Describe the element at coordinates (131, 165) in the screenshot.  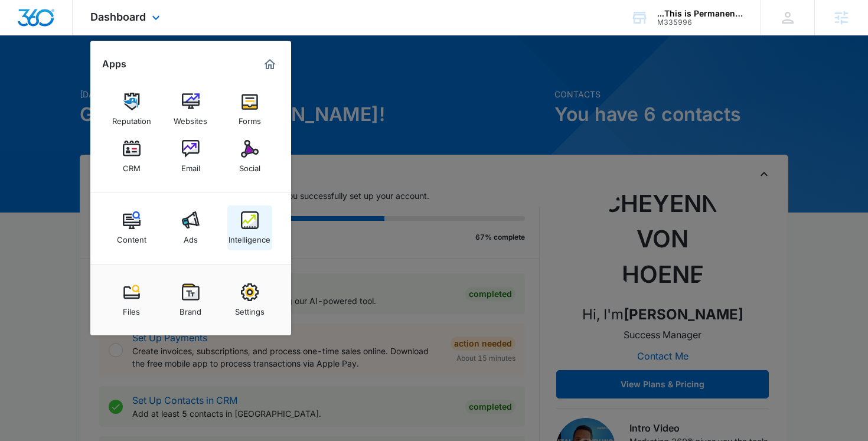
I see `div: CRM` at that location.